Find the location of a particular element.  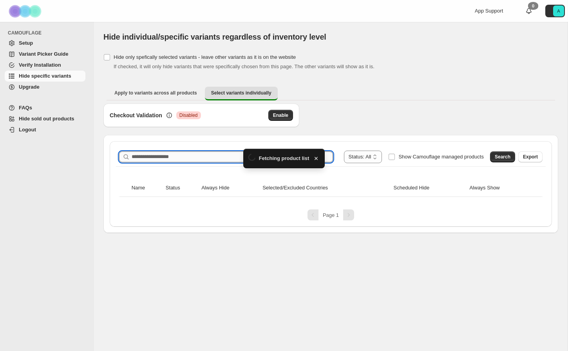

th: Scheduled Hide is located at coordinates (430, 188).